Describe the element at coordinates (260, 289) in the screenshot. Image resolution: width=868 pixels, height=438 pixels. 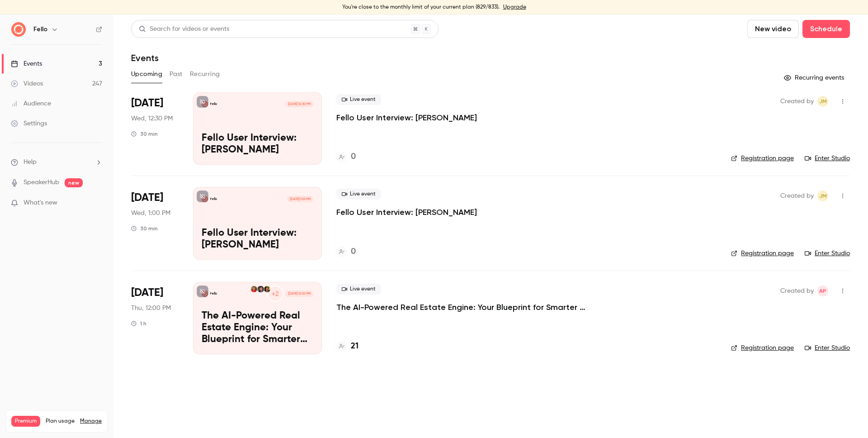
I see `img: Tiffany Bryant Gelzinis` at that location.